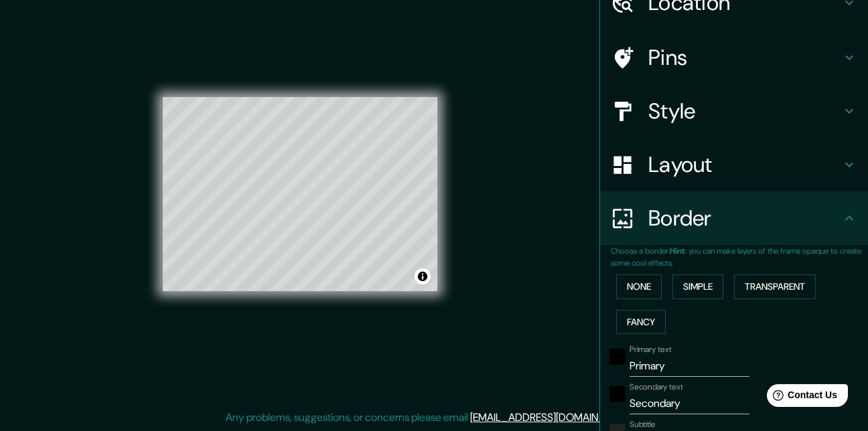 This screenshot has width=868, height=431. What do you see at coordinates (734, 165) in the screenshot?
I see `div: Layout` at bounding box center [734, 165].